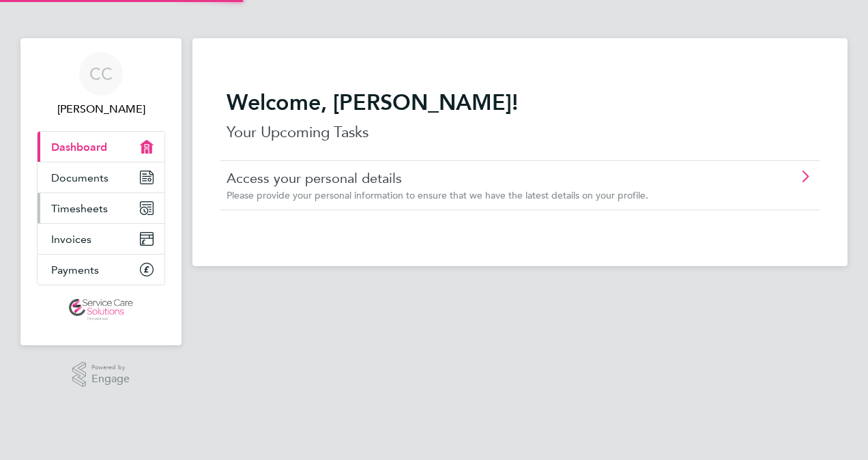  I want to click on span: Invoices, so click(71, 239).